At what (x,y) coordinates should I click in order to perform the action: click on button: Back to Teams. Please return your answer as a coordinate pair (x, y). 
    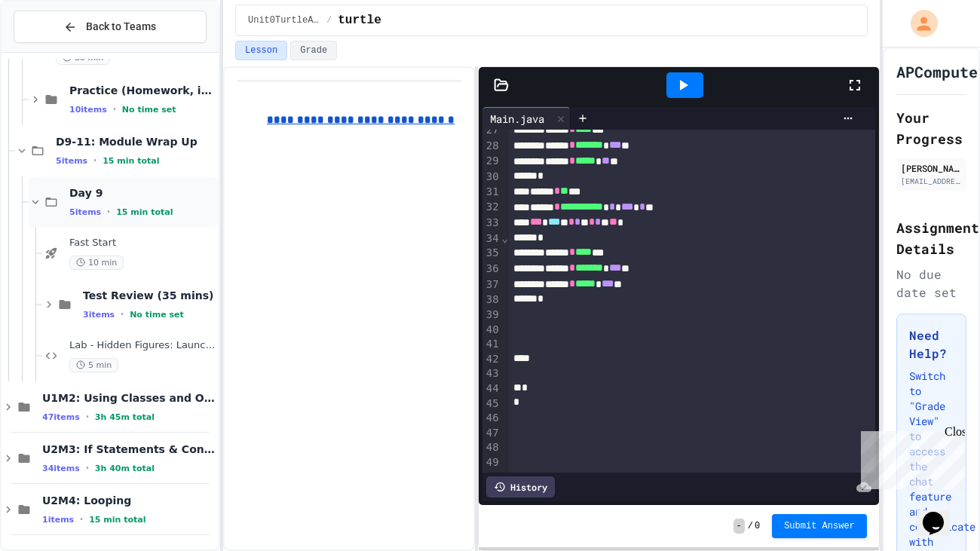
    Looking at the image, I should click on (110, 27).